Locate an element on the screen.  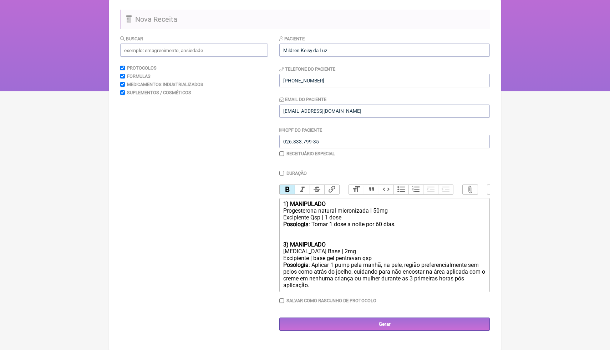
label: Buscar is located at coordinates (132, 39).